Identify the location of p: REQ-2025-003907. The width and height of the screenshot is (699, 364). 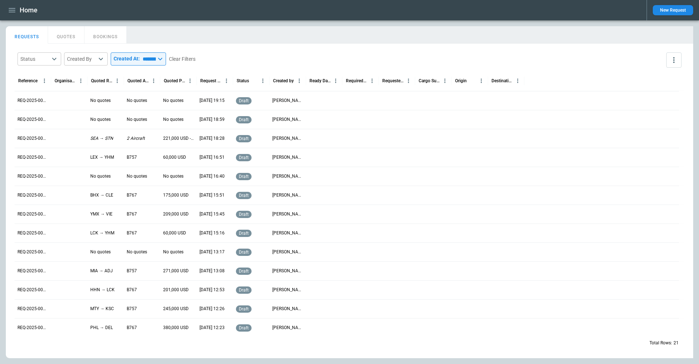
(33, 328).